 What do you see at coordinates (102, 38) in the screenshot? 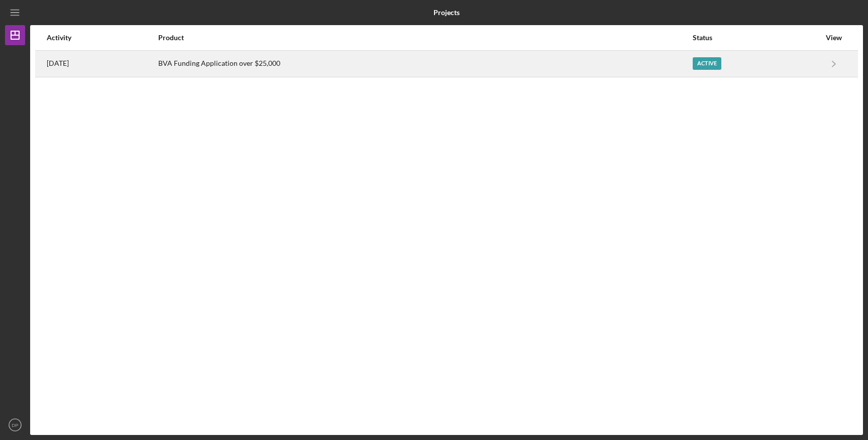
I see `div: Activity` at bounding box center [102, 38].